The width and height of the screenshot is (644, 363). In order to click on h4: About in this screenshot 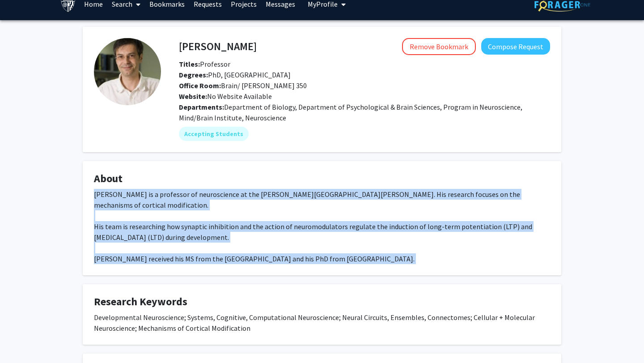, I will do `click(322, 179)`.